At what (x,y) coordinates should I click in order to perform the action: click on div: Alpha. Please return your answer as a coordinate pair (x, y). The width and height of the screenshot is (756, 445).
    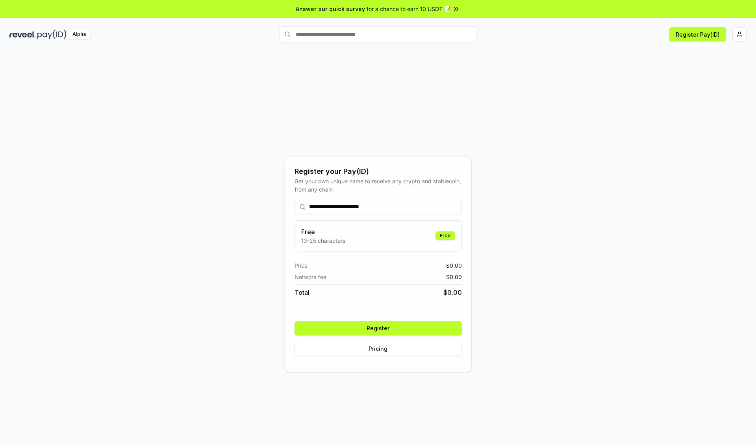
    Looking at the image, I should click on (79, 34).